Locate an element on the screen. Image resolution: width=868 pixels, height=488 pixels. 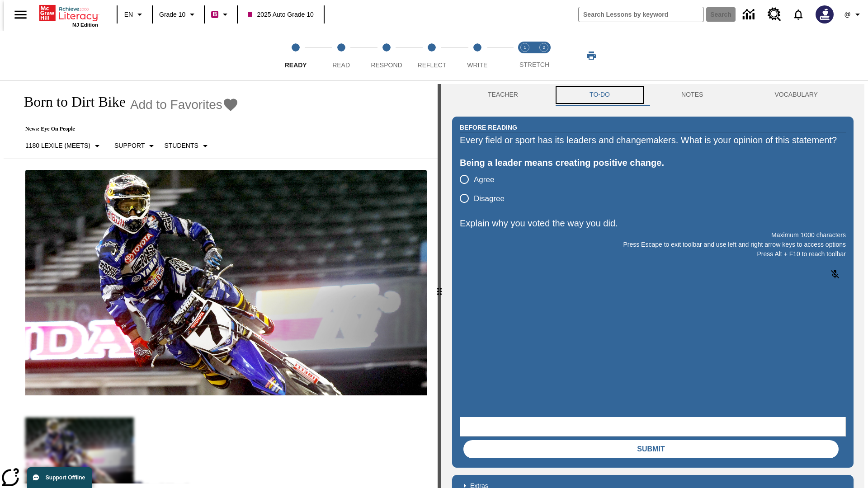
p: Press Escape to exit toolbar and use left and right arrow keys to access options is located at coordinates (653, 245).